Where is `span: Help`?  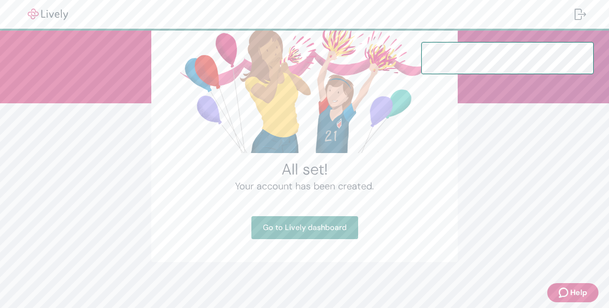
span: Help is located at coordinates (578, 293).